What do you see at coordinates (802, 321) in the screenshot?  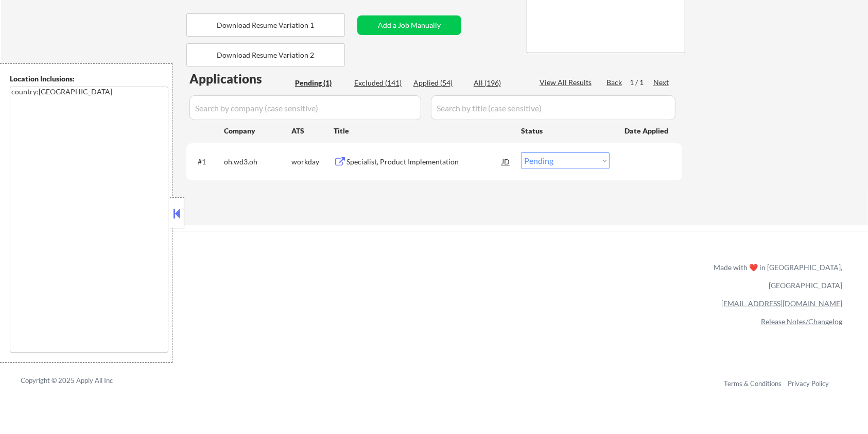 I see `a: Release Notes/Changelog` at bounding box center [802, 321].